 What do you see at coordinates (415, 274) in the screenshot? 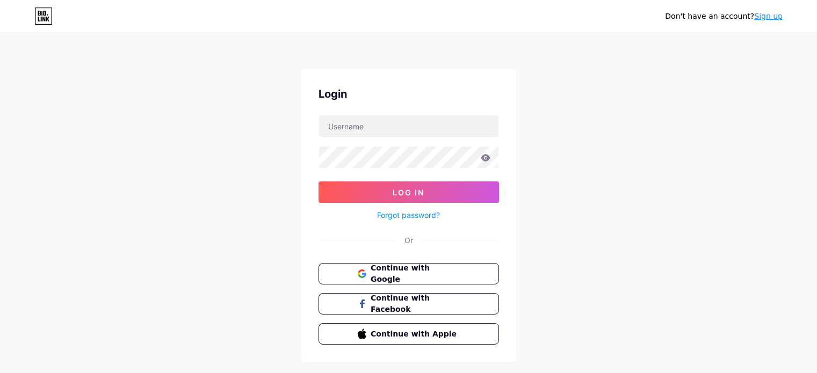
I see `span: Continue with Google` at bounding box center [415, 274].